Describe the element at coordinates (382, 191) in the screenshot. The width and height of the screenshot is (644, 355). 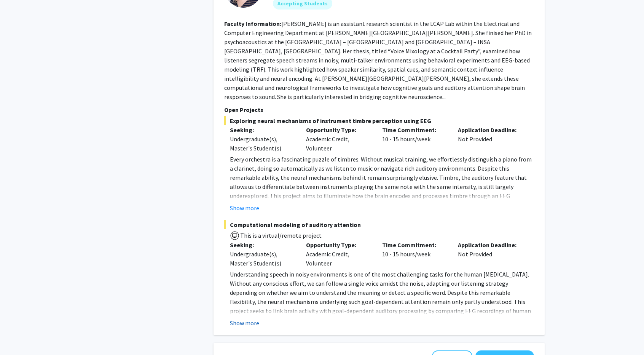
I see `p: Every orchestra is a fascinating puzzle of timbres. Without musical training, we effortlessly dis...` at that location.